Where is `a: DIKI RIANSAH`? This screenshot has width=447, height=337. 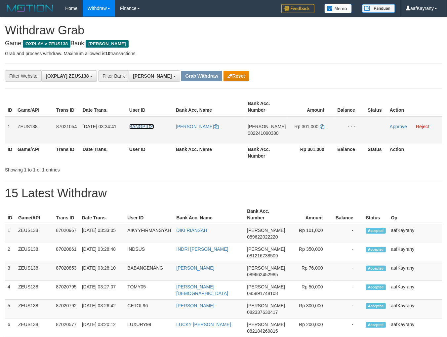 a: DIKI RIANSAH is located at coordinates (191, 230).